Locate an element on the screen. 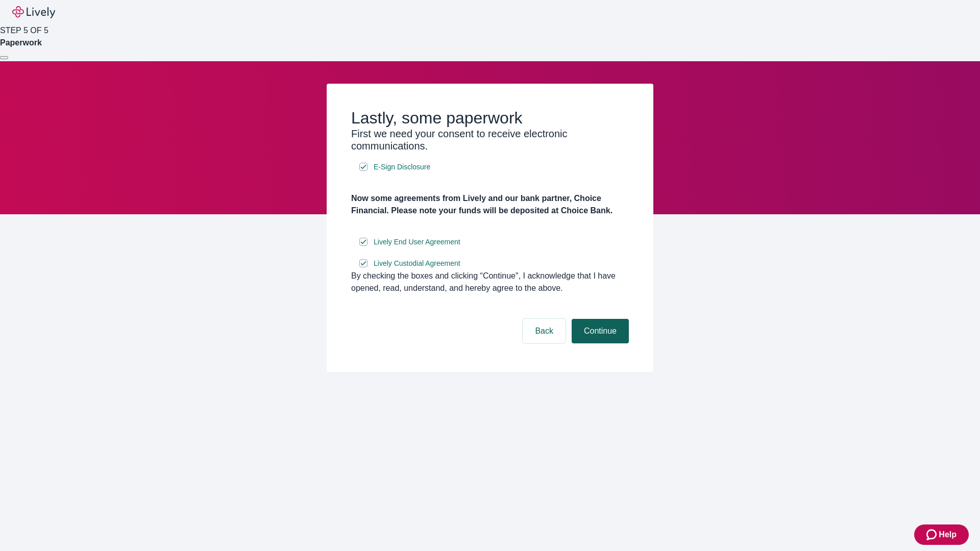 The width and height of the screenshot is (980, 551). h2: Lastly, some paperwork is located at coordinates (490, 118).